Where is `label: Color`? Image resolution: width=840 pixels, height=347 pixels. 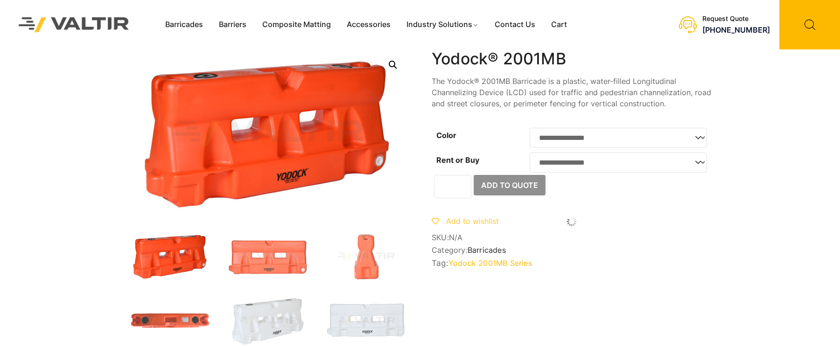
label: Color is located at coordinates (446, 135).